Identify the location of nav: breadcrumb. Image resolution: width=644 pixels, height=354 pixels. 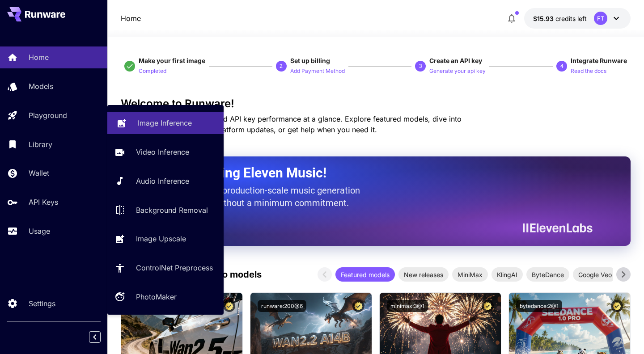
(130, 19).